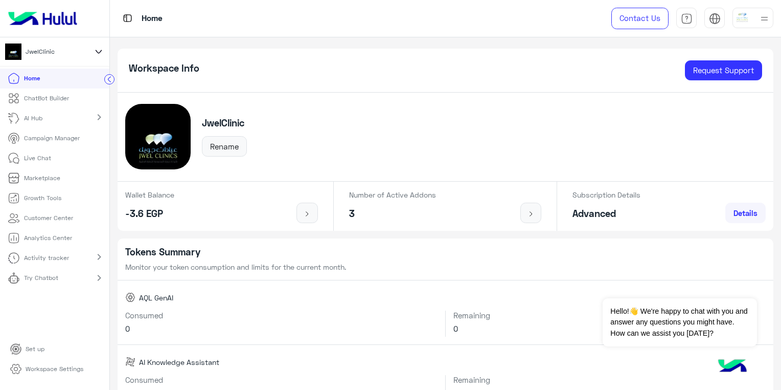 Image resolution: width=781 pixels, height=390 pixels. I want to click on p: Monitor your token consumption and limits for the current month., so click(445, 266).